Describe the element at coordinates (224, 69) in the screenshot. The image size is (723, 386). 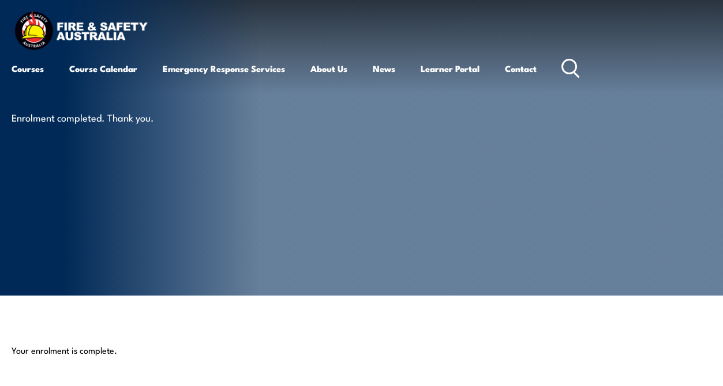
I see `a: Emergency Response Services` at that location.